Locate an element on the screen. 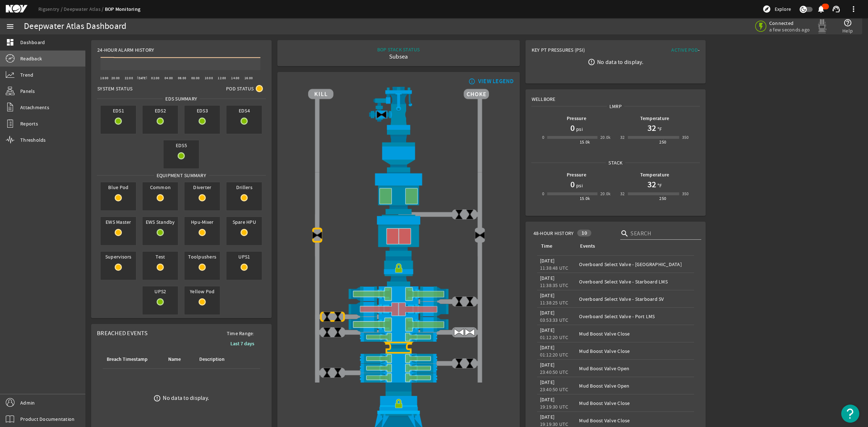  span: Dashboard is located at coordinates (32, 42).